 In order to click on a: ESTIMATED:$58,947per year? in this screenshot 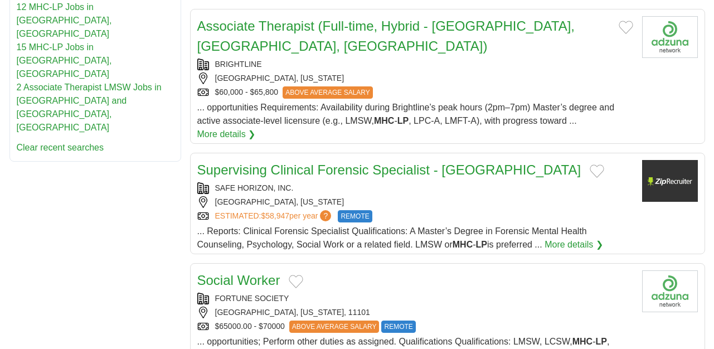, I will do `click(274, 216)`.